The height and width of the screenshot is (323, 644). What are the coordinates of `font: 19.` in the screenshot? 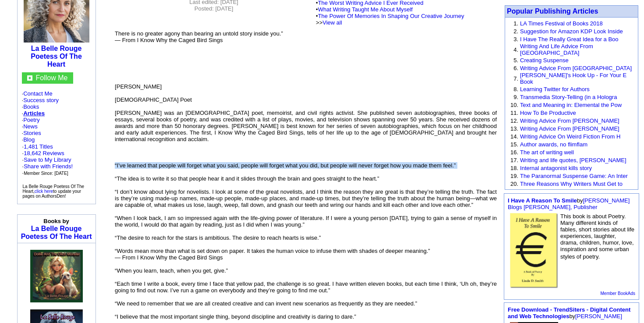 It's located at (514, 176).